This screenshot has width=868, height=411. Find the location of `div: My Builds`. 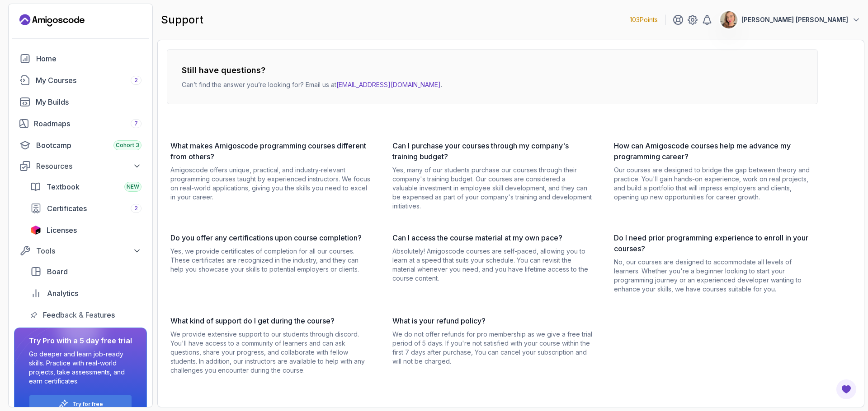

div: My Builds is located at coordinates (88, 102).